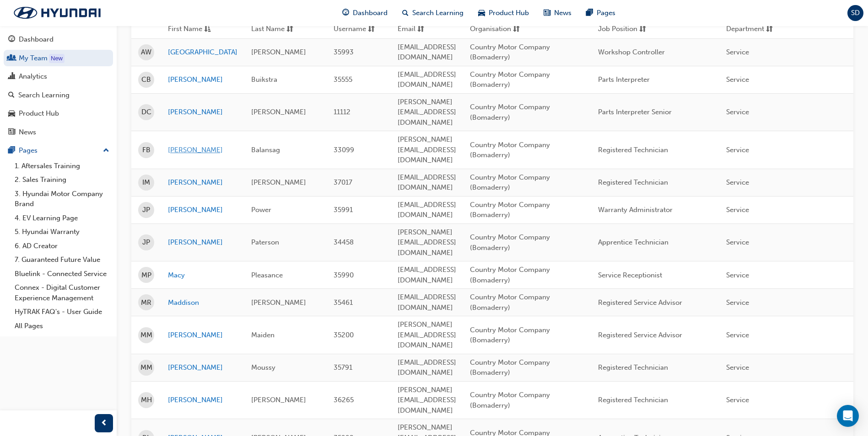 This screenshot has width=868, height=436. Describe the element at coordinates (277, 30) in the screenshot. I see `button: Last Namesorting-icon` at that location.